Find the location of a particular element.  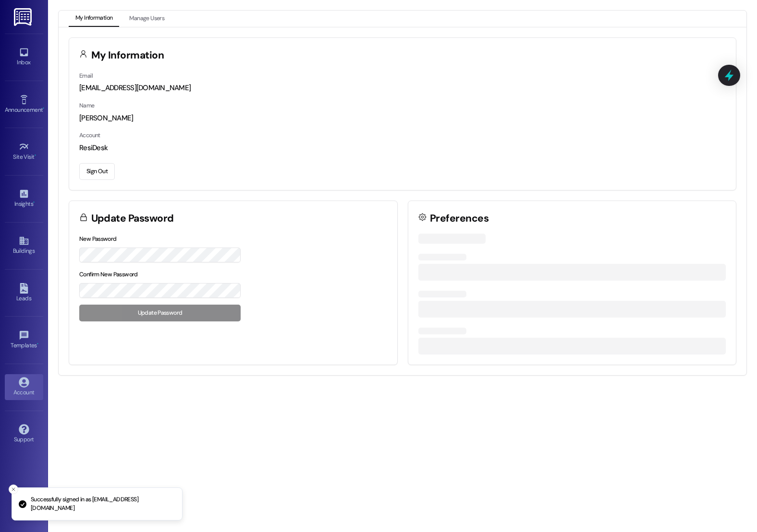

a: Site Visit • is located at coordinates (24, 151).